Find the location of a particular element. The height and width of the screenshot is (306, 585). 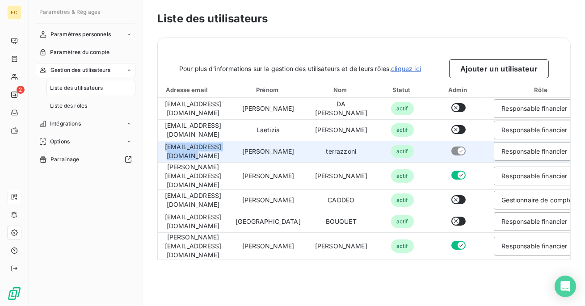

span: Parrainage is located at coordinates (65, 159).